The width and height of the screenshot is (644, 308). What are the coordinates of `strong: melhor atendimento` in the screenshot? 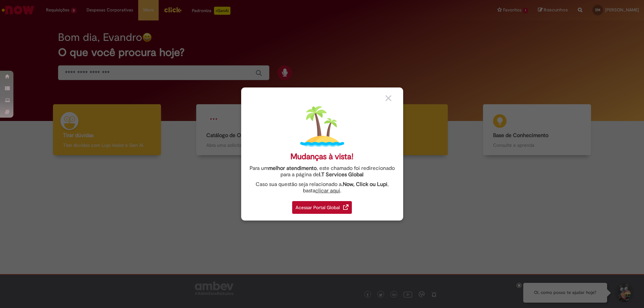 It's located at (293, 168).